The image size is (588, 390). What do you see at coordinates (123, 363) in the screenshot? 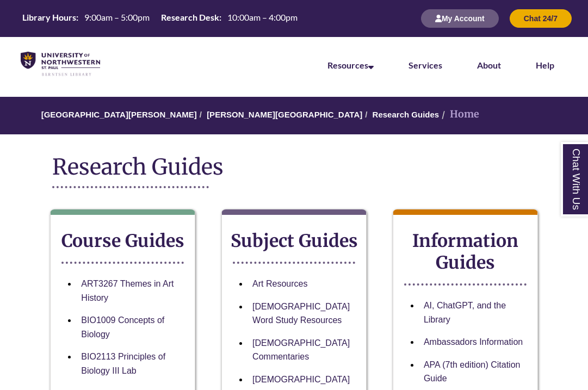
I see `a: BIO2113 Principles of Biology III Lab` at bounding box center [123, 363].